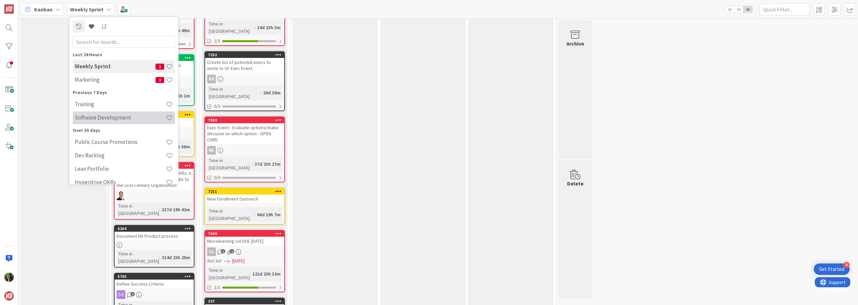 The height and width of the screenshot is (305, 858). I want to click on div: New Enrollment Outreach, so click(245, 199).